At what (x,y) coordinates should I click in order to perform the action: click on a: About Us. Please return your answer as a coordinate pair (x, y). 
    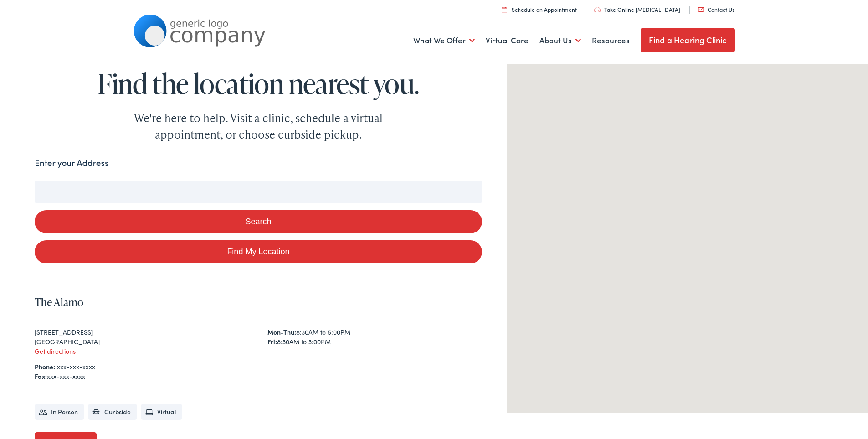
    Looking at the image, I should click on (560, 41).